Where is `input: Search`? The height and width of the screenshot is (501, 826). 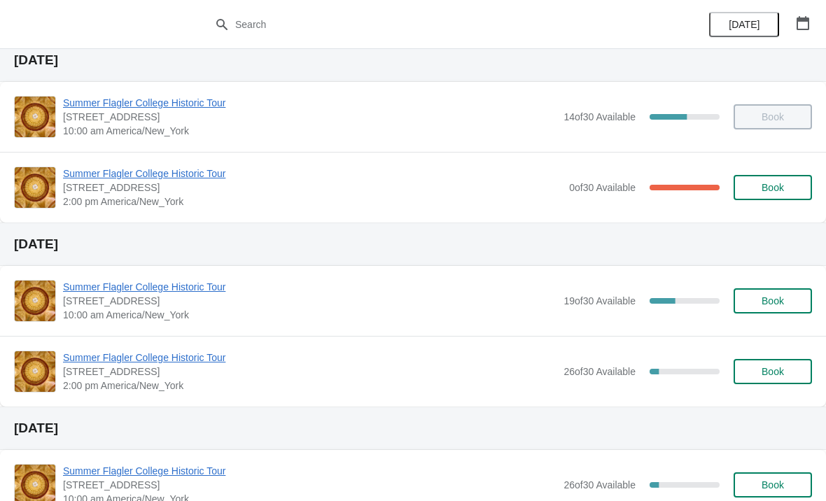
input: Search is located at coordinates (427, 25).